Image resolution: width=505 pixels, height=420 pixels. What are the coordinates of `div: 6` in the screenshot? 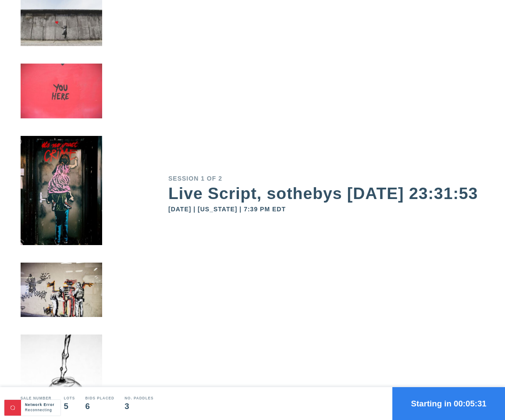 It's located at (100, 406).